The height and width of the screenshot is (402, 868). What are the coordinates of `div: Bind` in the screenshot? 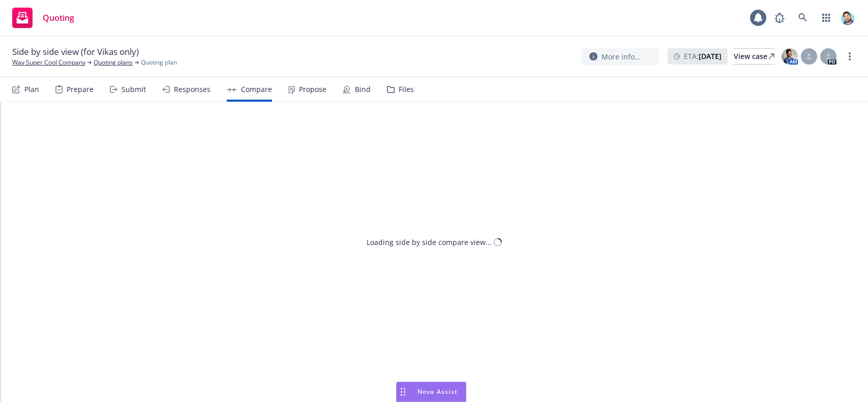 It's located at (363, 89).